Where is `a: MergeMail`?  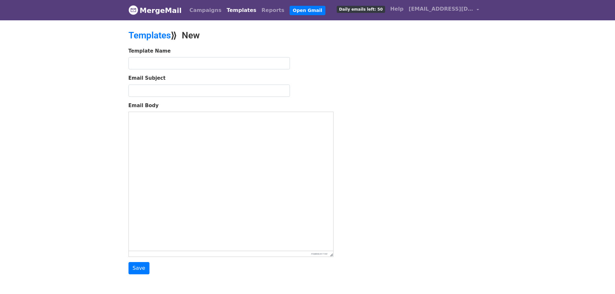 a: MergeMail is located at coordinates (155, 10).